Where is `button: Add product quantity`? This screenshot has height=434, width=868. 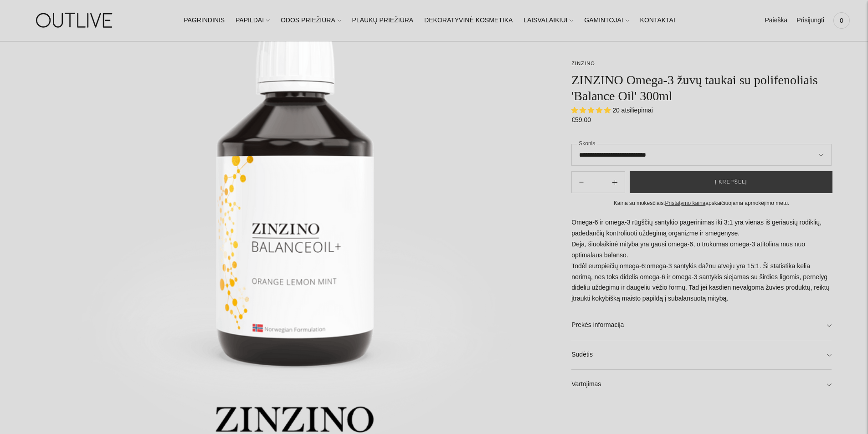 button: Add product quantity is located at coordinates (582, 182).